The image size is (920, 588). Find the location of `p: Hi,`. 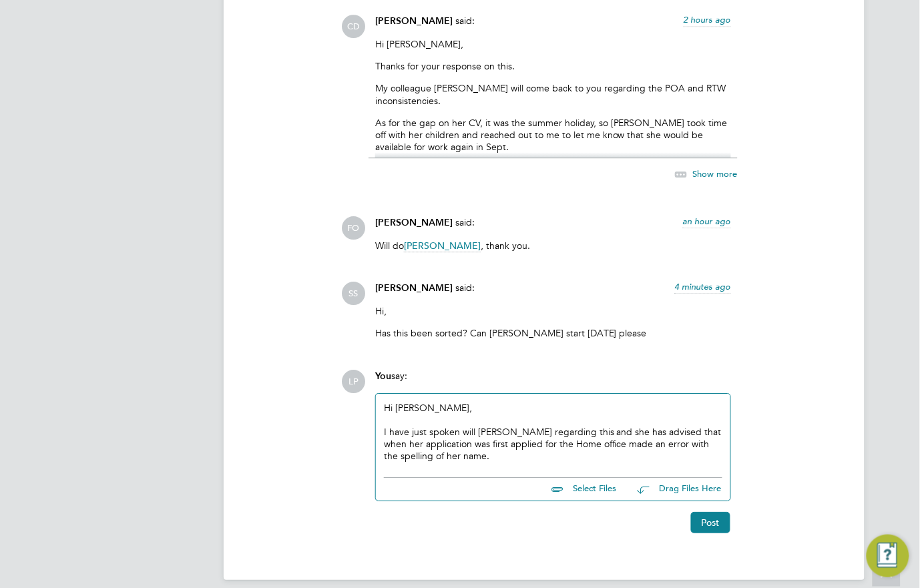

p: Hi, is located at coordinates (553, 311).